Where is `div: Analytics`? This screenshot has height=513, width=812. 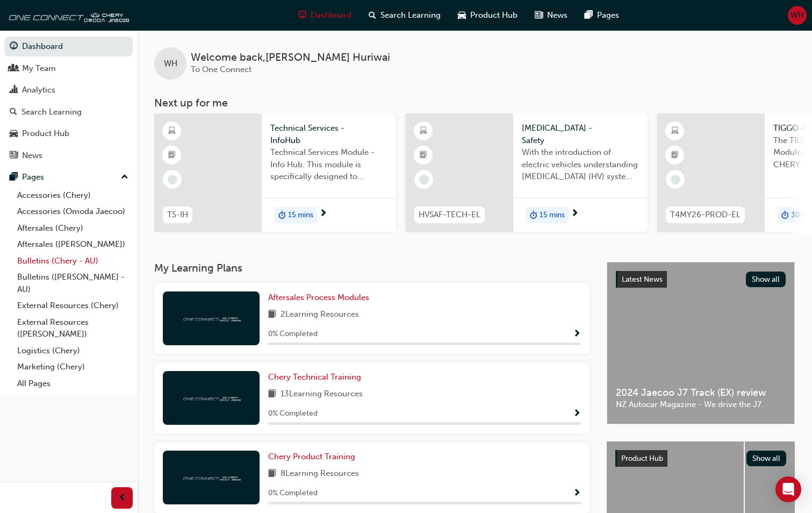 div: Analytics is located at coordinates (38, 90).